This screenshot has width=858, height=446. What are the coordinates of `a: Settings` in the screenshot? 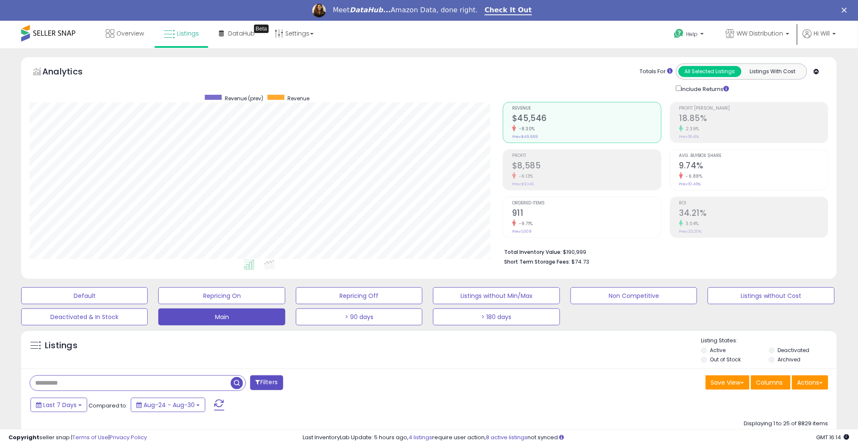 It's located at (294, 33).